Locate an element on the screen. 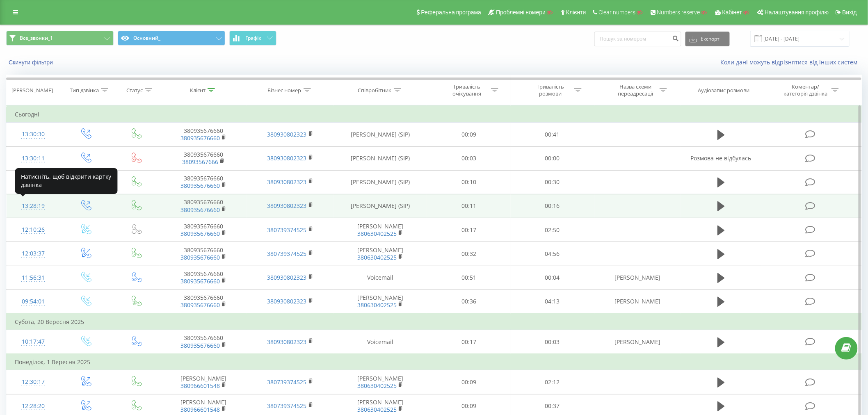  span: Numbers reserve is located at coordinates (679, 12).